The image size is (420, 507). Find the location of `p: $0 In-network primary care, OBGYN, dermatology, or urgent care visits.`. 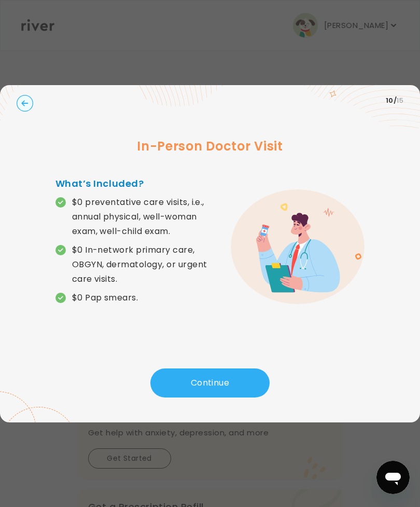

p: $0 In-network primary care, OBGYN, dermatology, or urgent care visits. is located at coordinates (141, 265).